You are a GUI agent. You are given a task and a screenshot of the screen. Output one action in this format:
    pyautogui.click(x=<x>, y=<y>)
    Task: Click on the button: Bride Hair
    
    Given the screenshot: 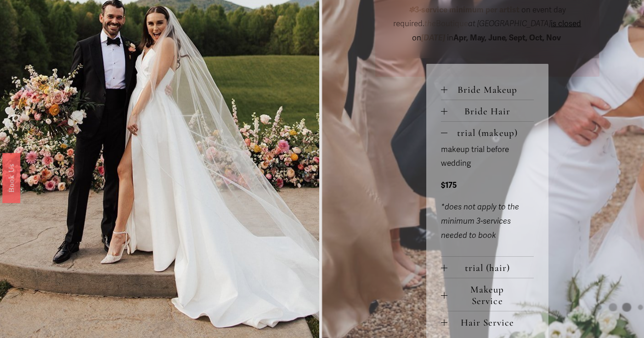 What is the action you would take?
    pyautogui.click(x=487, y=111)
    